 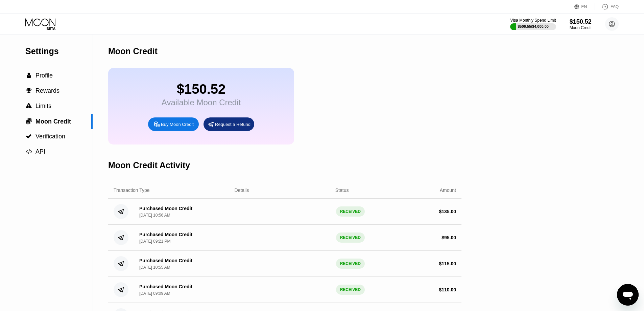 I want to click on span: Rewards, so click(x=47, y=90).